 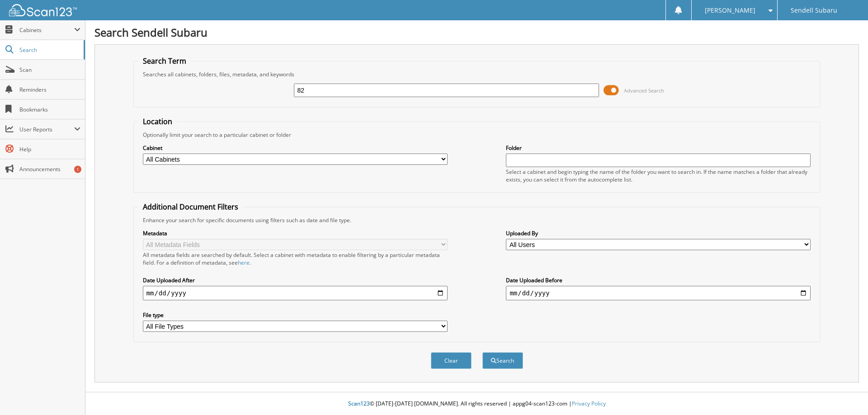 I want to click on span: Announcements, so click(x=50, y=169).